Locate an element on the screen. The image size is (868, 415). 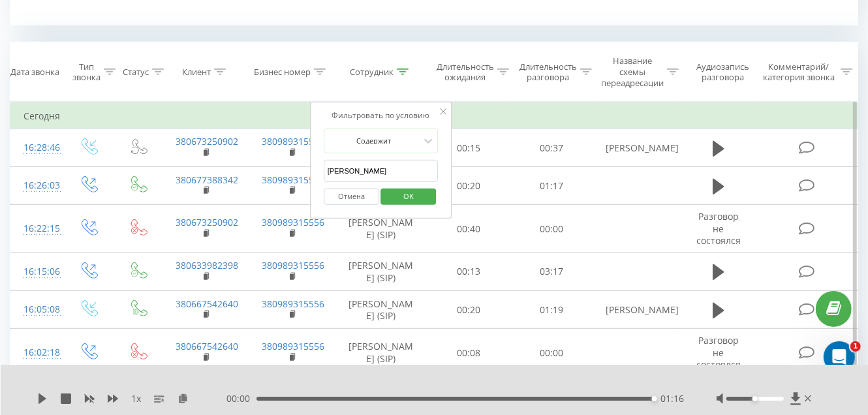
a: 380677388342 is located at coordinates (207, 180).